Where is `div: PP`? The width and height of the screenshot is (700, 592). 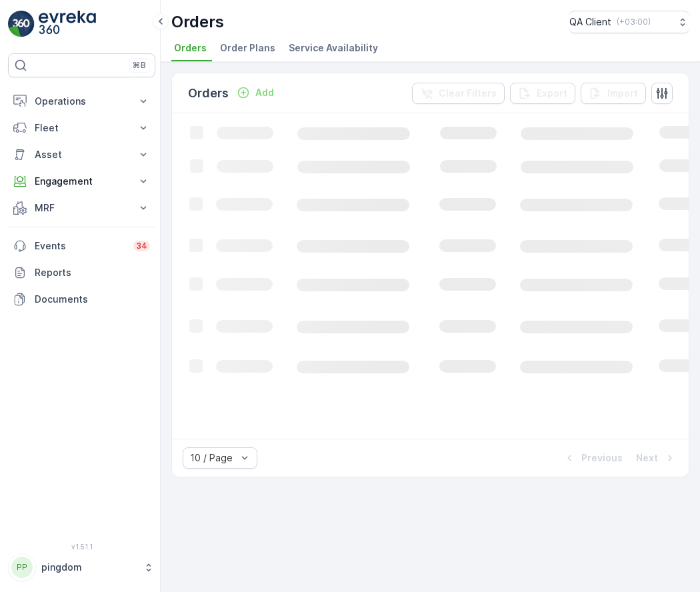 div: PP is located at coordinates (22, 568).